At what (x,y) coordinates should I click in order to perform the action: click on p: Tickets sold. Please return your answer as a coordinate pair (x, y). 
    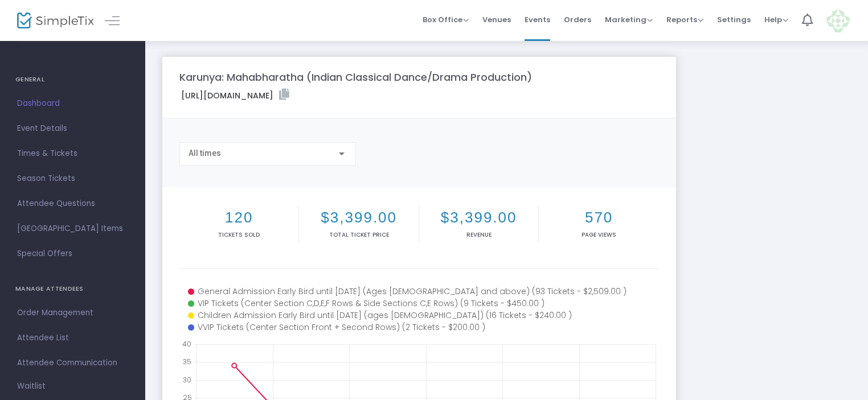
    Looking at the image, I should click on (239, 234).